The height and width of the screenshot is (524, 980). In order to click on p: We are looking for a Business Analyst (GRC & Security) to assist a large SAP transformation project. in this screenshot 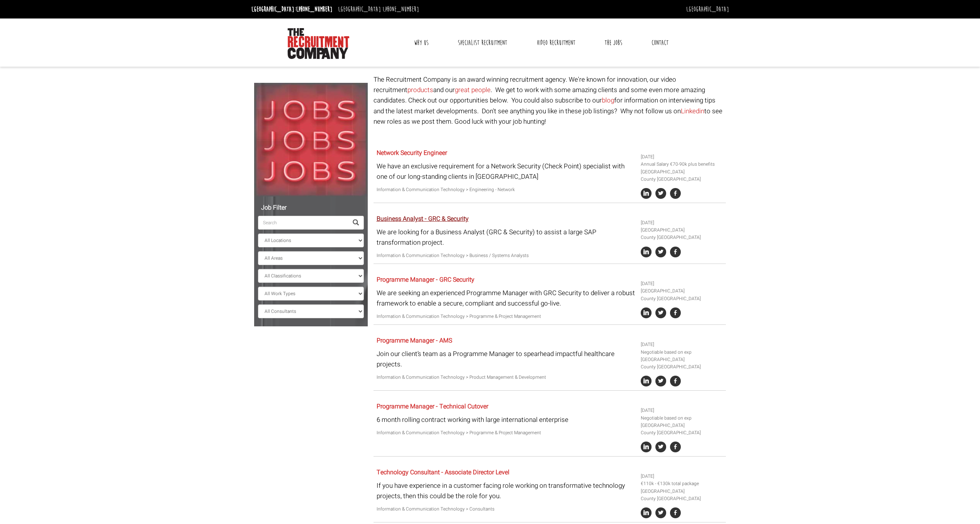, I will do `click(506, 238)`.